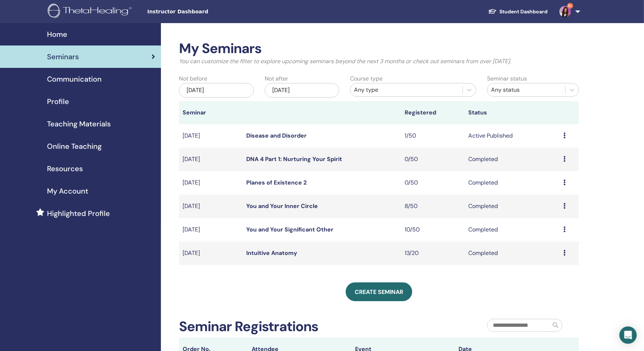  What do you see at coordinates (367, 79) in the screenshot?
I see `label: Course type` at bounding box center [367, 79].